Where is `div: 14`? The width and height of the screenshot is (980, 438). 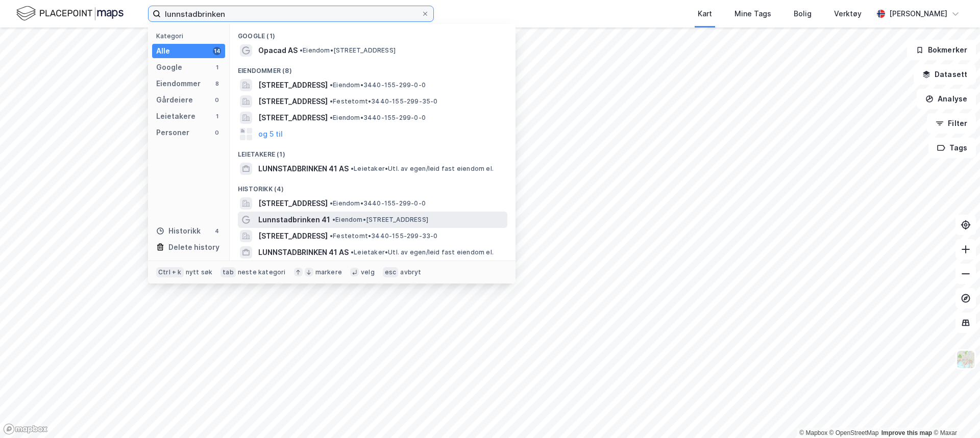 div: 14 is located at coordinates (217, 51).